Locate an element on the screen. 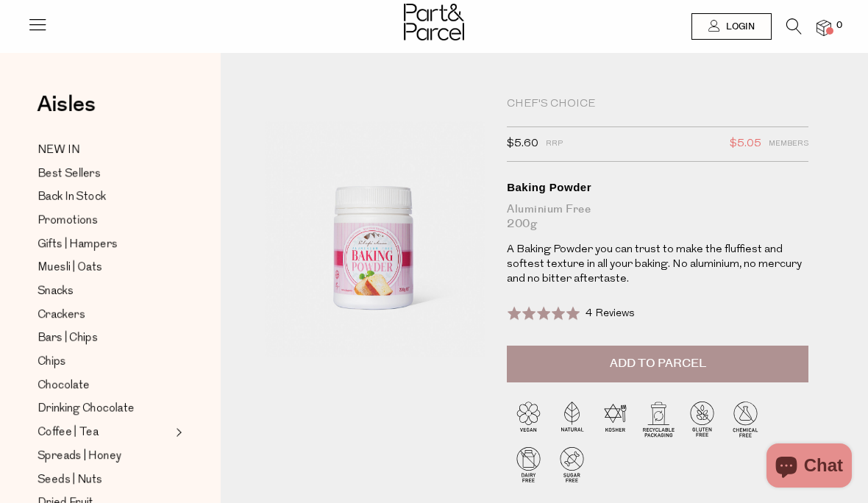  span: Snacks is located at coordinates (55, 292).